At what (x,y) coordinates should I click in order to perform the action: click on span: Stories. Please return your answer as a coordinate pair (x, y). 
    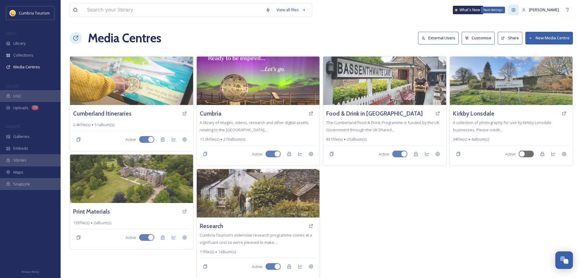
    Looking at the image, I should click on (20, 160).